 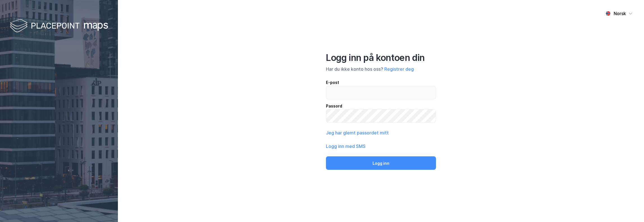 I want to click on div: Chat Widget, so click(x=630, y=208).